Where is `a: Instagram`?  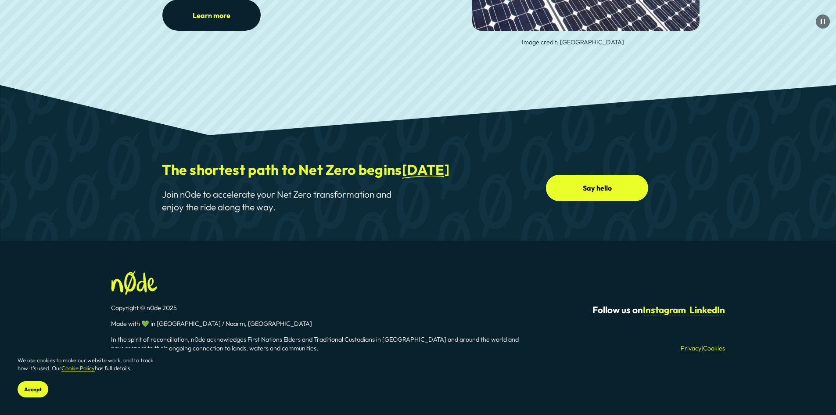
a: Instagram is located at coordinates (664, 309).